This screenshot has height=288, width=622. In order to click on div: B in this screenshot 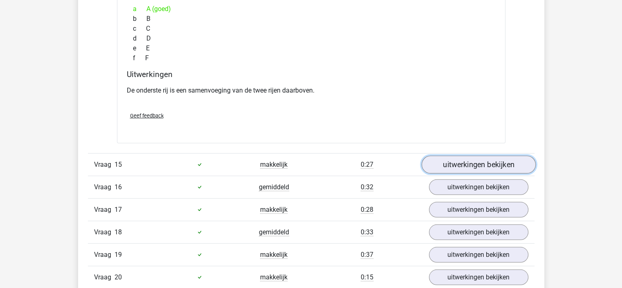, I will do `click(311, 19)`.